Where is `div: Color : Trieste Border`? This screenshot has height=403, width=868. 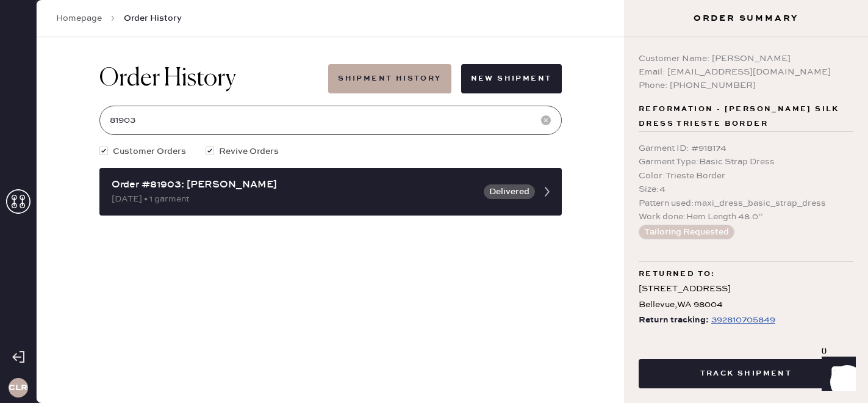 div: Color : Trieste Border is located at coordinates (746, 176).